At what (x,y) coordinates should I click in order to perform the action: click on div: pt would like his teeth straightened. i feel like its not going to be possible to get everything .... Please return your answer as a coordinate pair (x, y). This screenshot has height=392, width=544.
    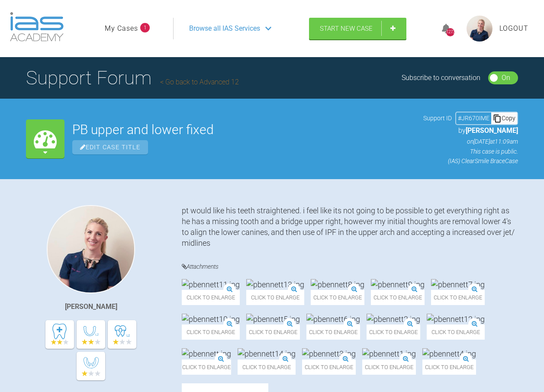
    Looking at the image, I should click on (350, 227).